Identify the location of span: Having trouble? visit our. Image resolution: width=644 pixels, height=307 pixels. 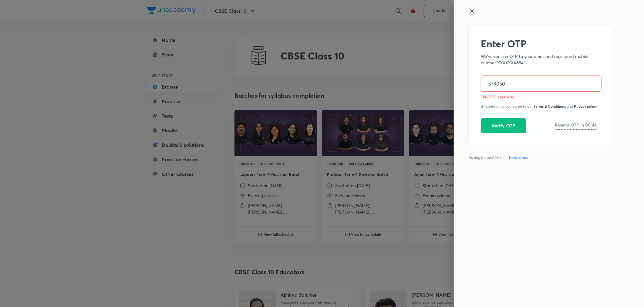
(499, 158).